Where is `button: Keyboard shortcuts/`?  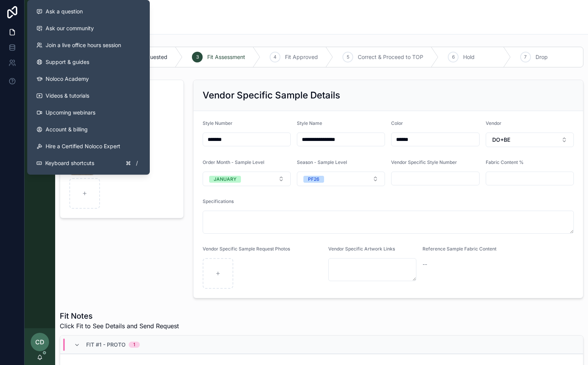
button: Keyboard shortcuts/ is located at coordinates (89, 163).